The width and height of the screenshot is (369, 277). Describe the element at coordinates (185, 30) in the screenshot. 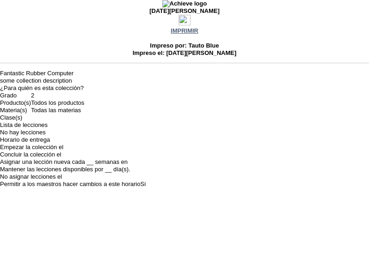

I see `a: IMPRIMIR` at that location.